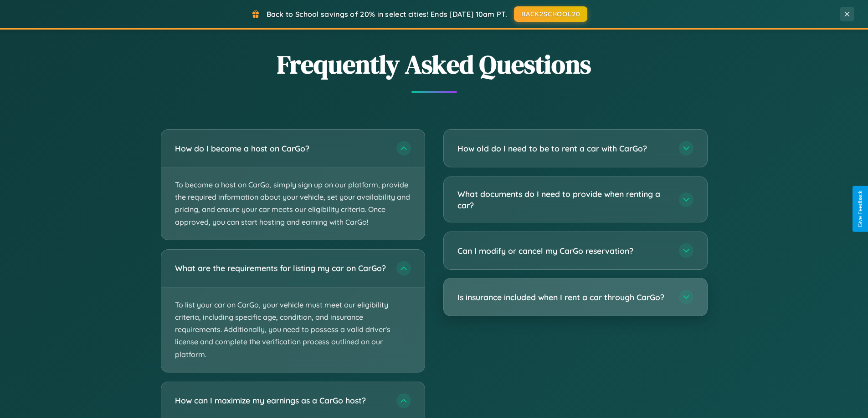 The image size is (868, 418). Describe the element at coordinates (281, 400) in the screenshot. I see `h3: How can I maximize my earnings as a CarGo host?` at that location.